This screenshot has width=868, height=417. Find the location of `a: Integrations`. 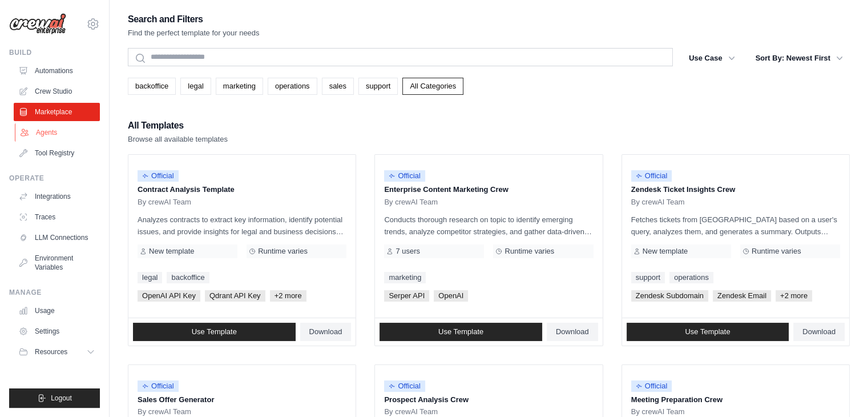

a: Integrations is located at coordinates (56, 196).